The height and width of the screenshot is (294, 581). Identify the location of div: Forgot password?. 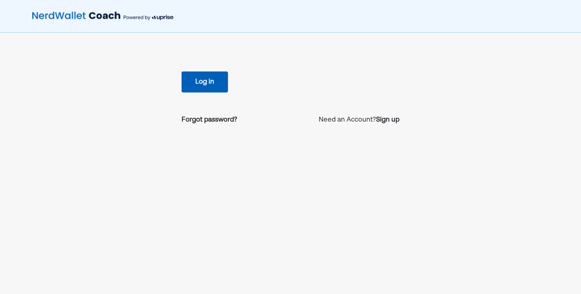
(210, 120).